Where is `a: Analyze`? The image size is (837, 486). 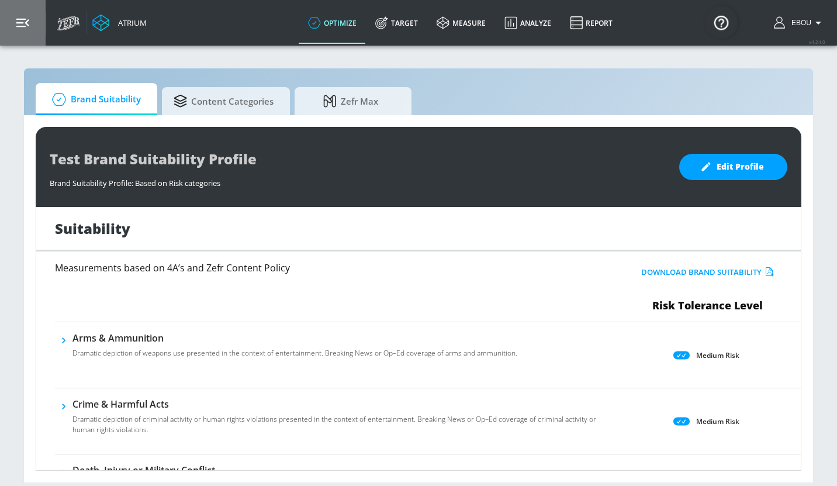 a: Analyze is located at coordinates (528, 23).